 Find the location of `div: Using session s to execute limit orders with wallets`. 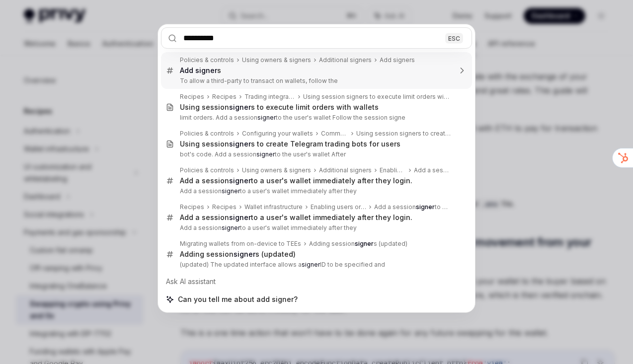

div: Using session s to execute limit orders with wallets is located at coordinates (280, 107).